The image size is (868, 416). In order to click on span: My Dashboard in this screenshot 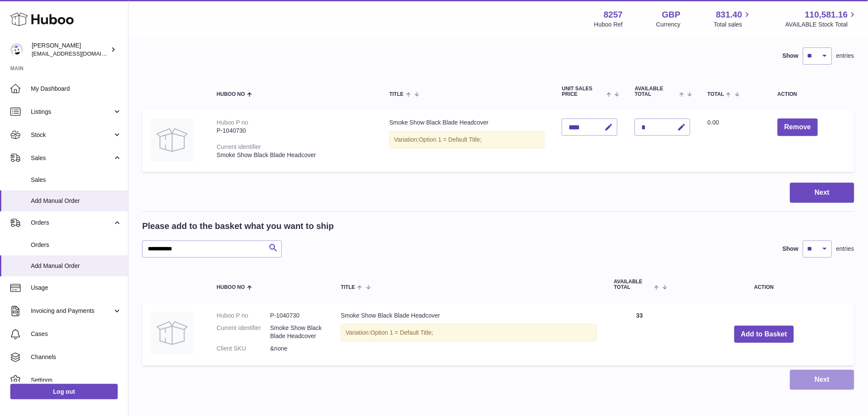, I will do `click(76, 88)`.